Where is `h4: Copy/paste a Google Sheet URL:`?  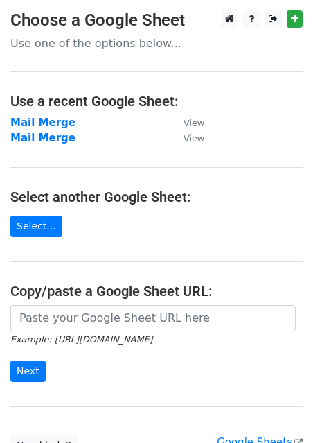
h4: Copy/paste a Google Sheet URL: is located at coordinates (157, 291).